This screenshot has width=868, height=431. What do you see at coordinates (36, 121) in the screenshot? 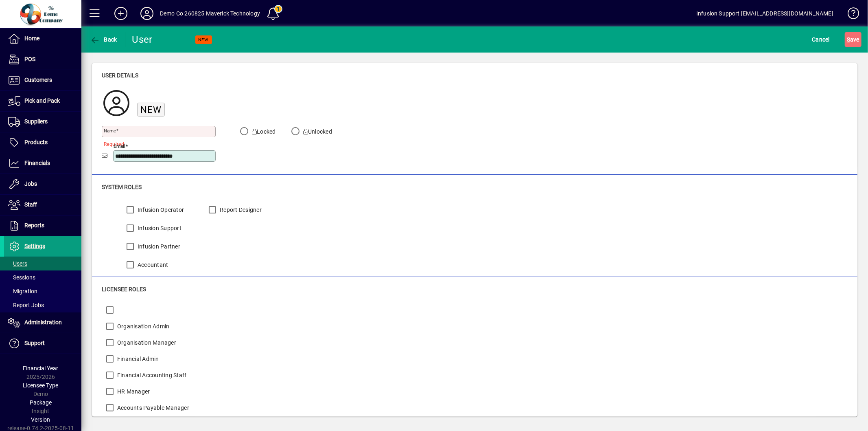
I see `span: Suppliers` at bounding box center [36, 121].